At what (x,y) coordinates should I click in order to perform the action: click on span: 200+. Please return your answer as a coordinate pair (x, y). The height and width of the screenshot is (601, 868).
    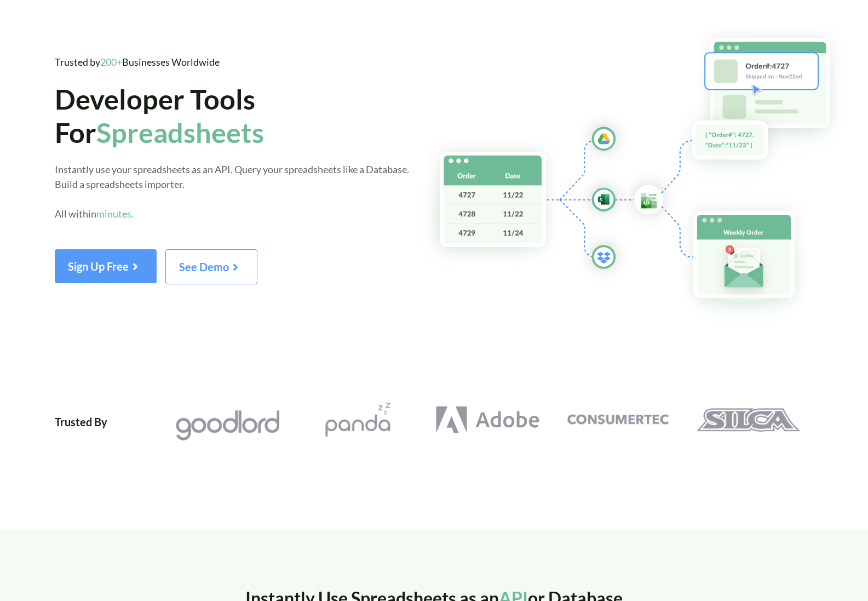
    Looking at the image, I should click on (111, 62).